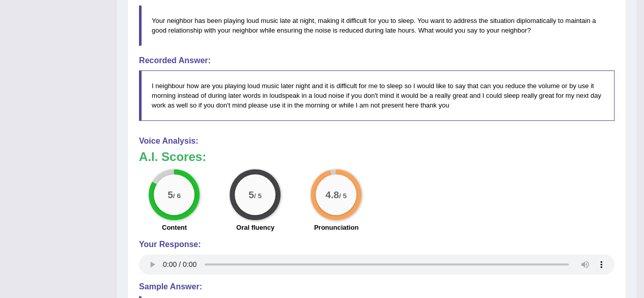 Image resolution: width=644 pixels, height=298 pixels. I want to click on label: Pronunciation, so click(336, 227).